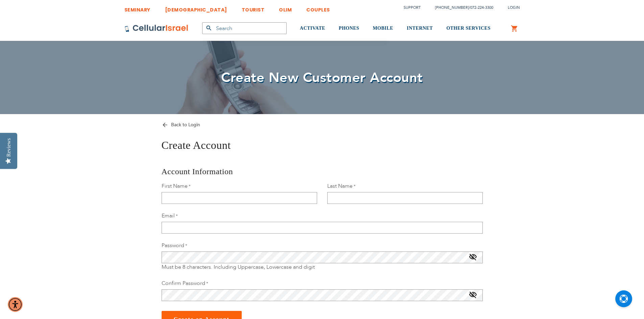  I want to click on span: First Name, so click(174, 186).